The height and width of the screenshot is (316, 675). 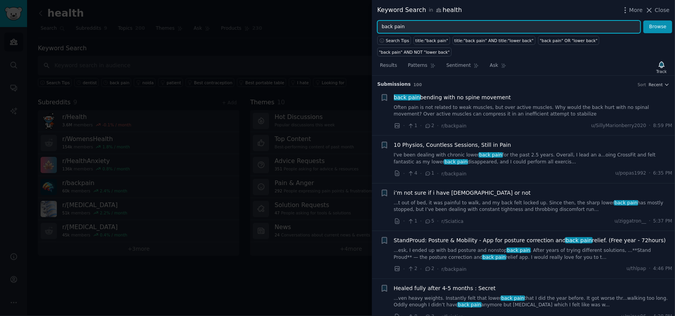 I want to click on span: 4:46 PM, so click(x=662, y=269).